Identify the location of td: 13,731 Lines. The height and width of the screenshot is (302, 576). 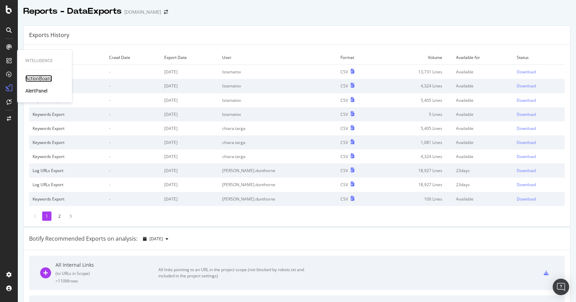
(415, 72).